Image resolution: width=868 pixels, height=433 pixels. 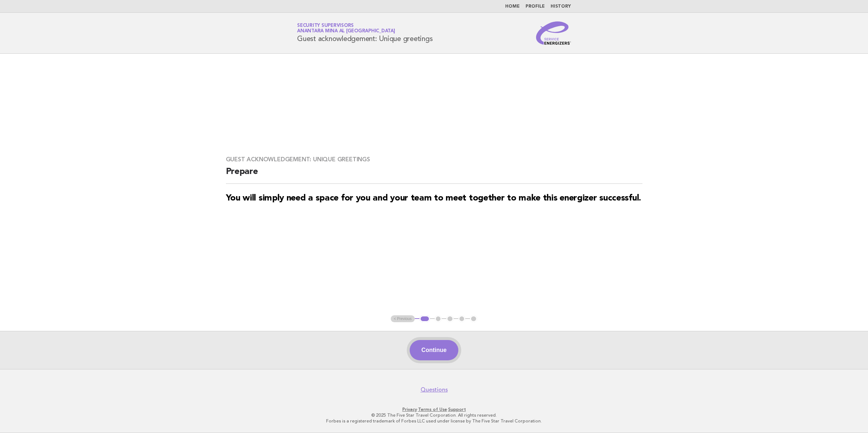 What do you see at coordinates (434, 390) in the screenshot?
I see `a: Questions` at bounding box center [434, 390].